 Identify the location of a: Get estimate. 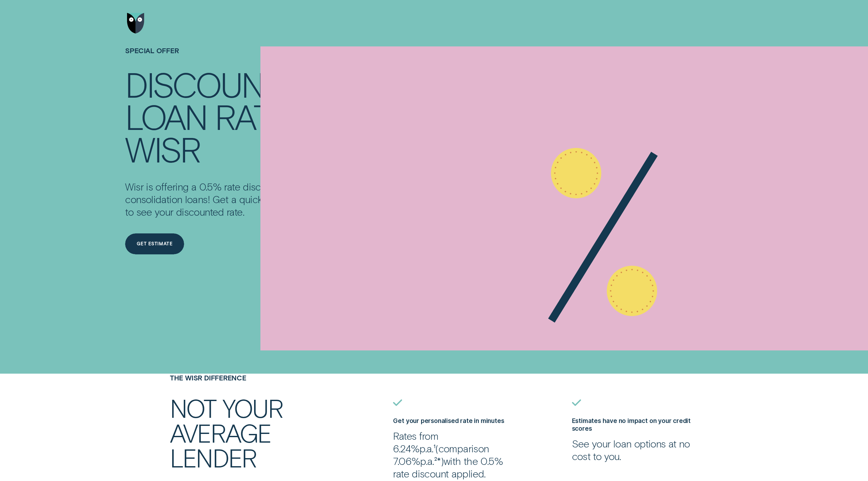
(154, 243).